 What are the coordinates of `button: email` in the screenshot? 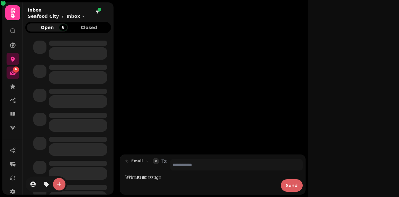 It's located at (137, 161).